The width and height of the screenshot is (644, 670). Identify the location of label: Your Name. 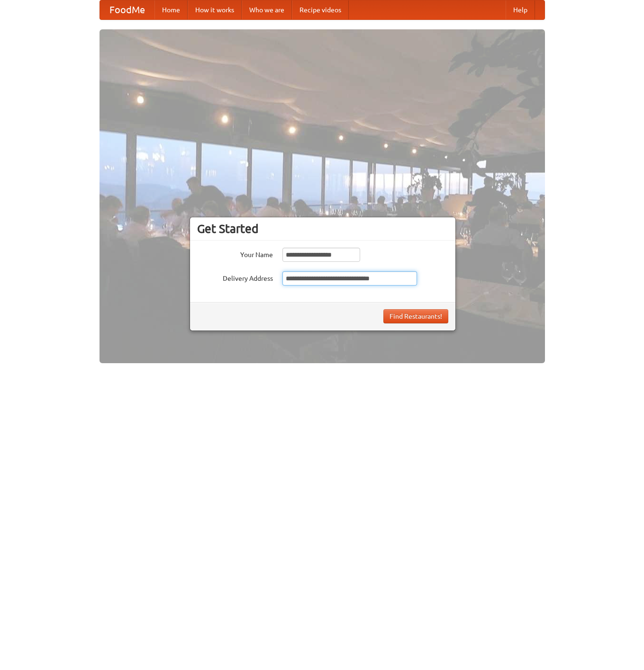
(235, 253).